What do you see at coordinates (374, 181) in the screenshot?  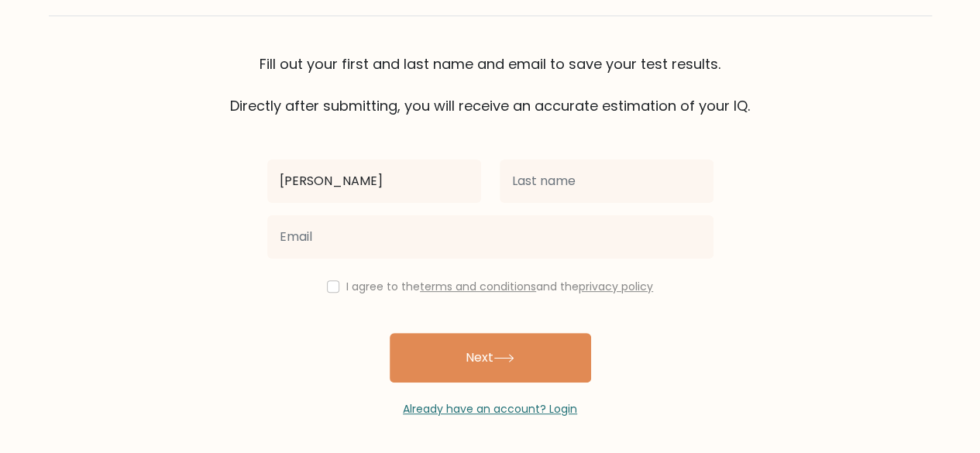 I see `input: First name` at bounding box center [374, 181].